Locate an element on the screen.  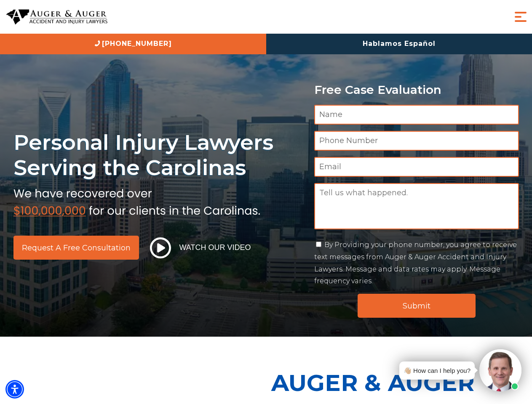
input: Phone Number is located at coordinates (417, 141).